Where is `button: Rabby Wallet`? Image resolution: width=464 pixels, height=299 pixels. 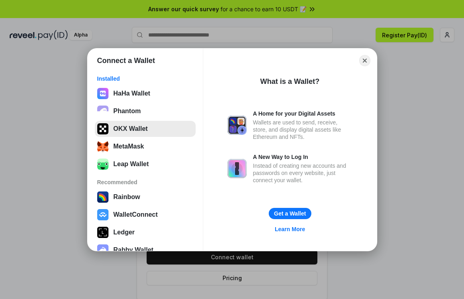
button: Rabby Wallet is located at coordinates (145, 250).